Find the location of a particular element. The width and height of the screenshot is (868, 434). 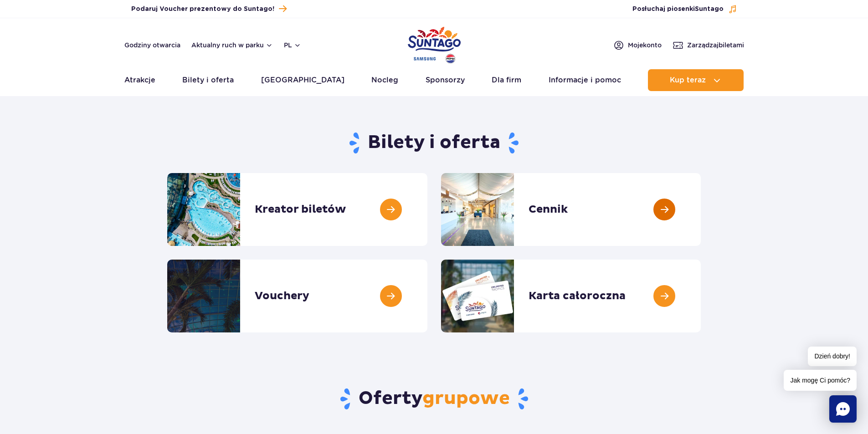

a: Podaruj Voucher prezentowy do Suntago! is located at coordinates (209, 9).